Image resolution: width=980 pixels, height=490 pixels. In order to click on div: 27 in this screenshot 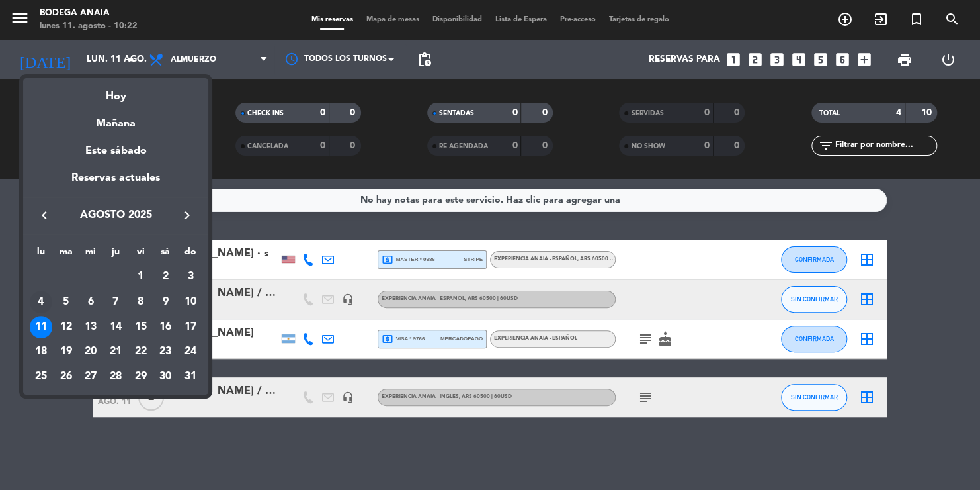, I will do `click(90, 376)`.